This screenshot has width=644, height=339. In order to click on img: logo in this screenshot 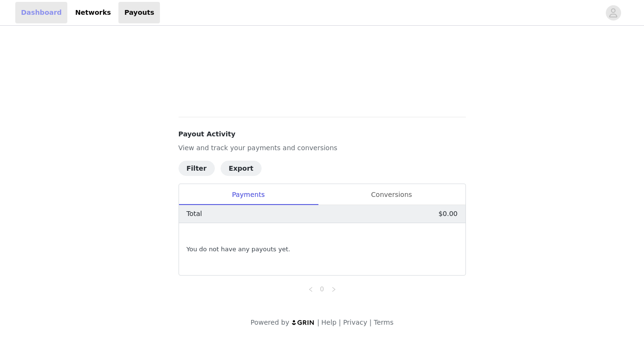, I will do `click(303, 323)`.